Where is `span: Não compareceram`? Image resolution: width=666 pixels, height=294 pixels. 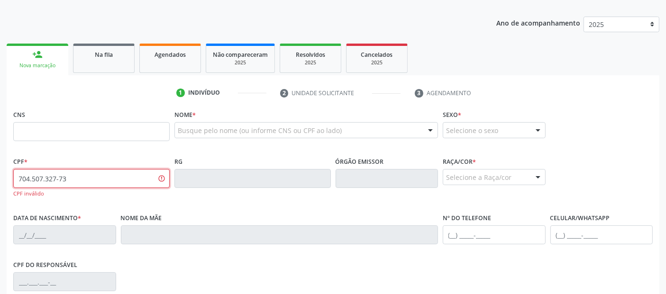
span: Não compareceram is located at coordinates (240, 55).